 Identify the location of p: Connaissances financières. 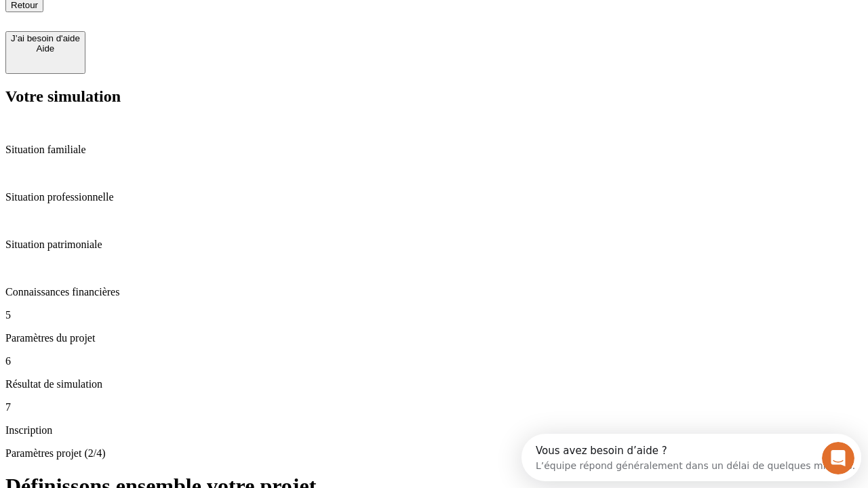
(434, 292).